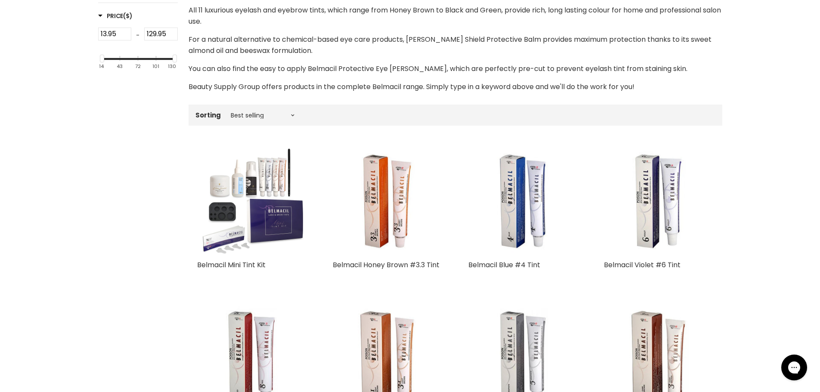  What do you see at coordinates (101, 66) in the screenshot?
I see `div: 14` at bounding box center [101, 66].